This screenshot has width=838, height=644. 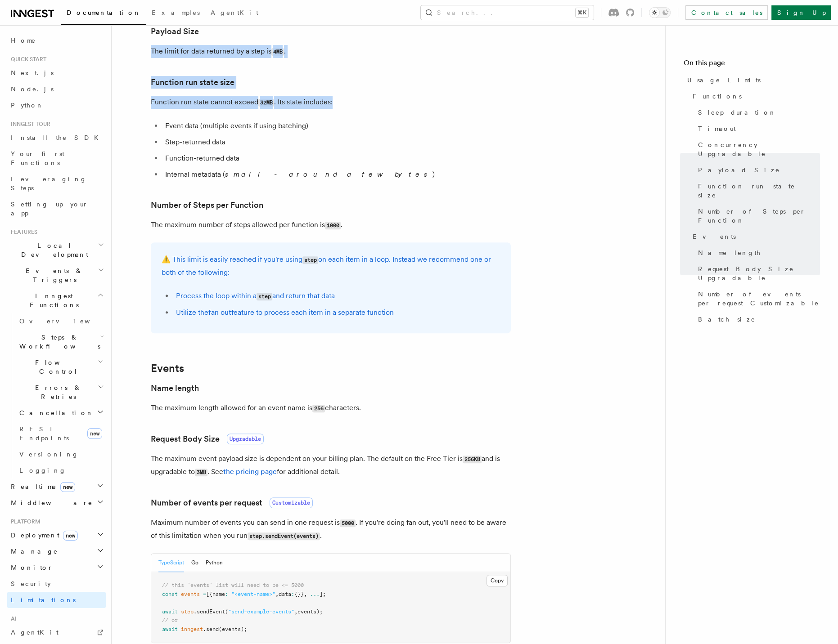 I want to click on span: Steps & Workflows, so click(x=58, y=342).